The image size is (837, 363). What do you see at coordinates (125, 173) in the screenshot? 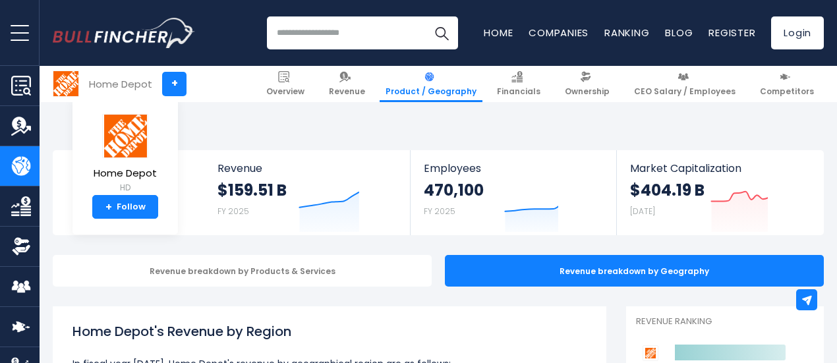
I see `span: Home Depot` at bounding box center [125, 173].